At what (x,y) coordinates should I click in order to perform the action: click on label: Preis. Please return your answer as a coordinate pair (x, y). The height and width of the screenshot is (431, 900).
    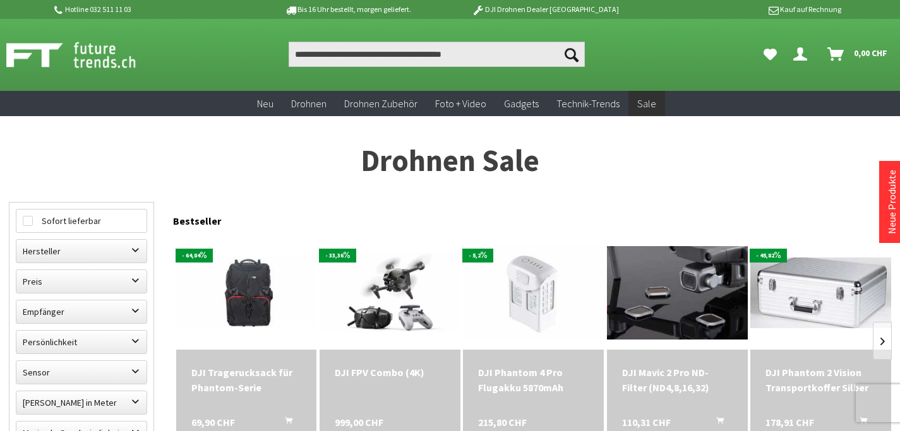
    Looking at the image, I should click on (81, 282).